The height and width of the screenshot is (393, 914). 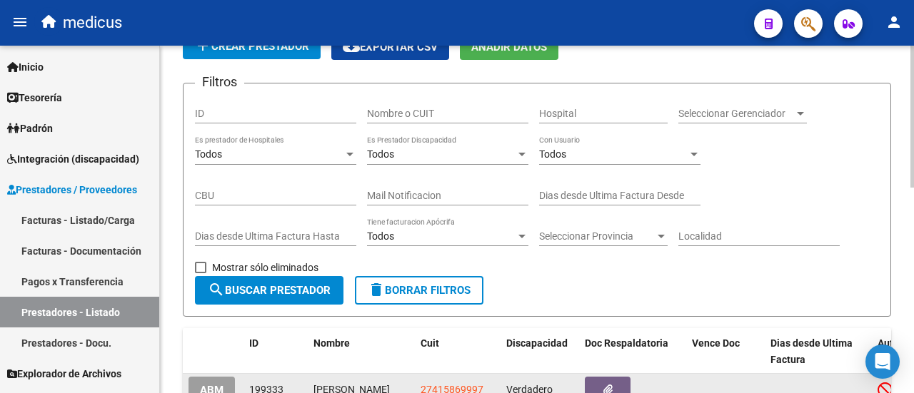 What do you see at coordinates (276, 352) in the screenshot?
I see `datatable-header-cell: ID` at bounding box center [276, 352].